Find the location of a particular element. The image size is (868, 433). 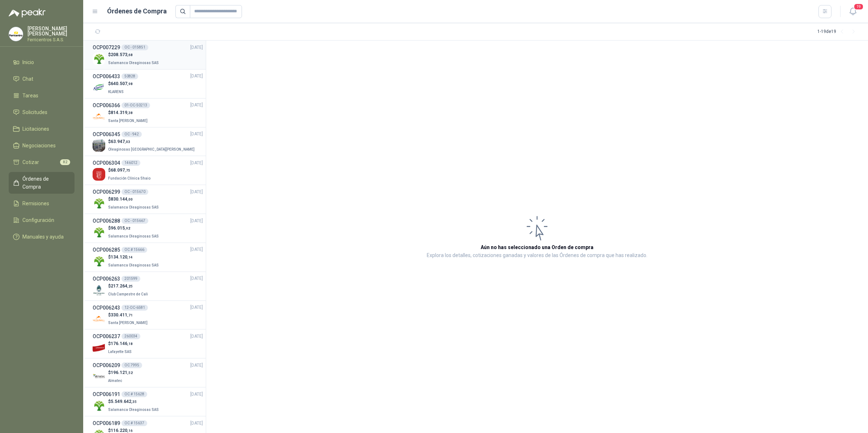

h3: OCP006304 is located at coordinates (106, 163).